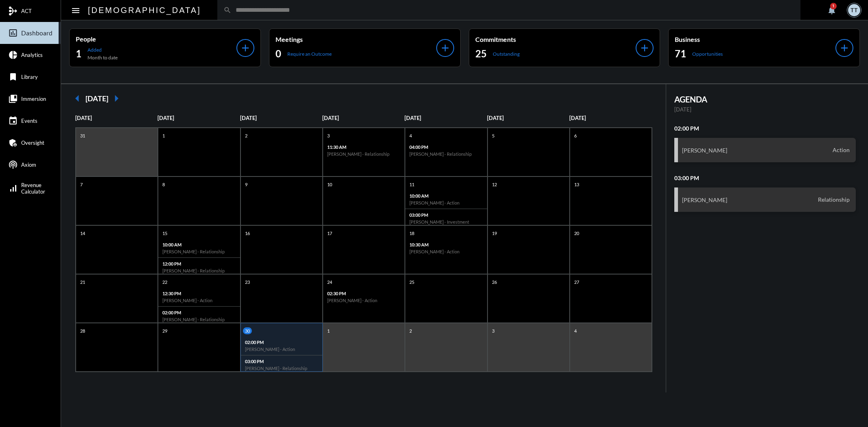 The height and width of the screenshot is (427, 868). I want to click on p: 10, so click(330, 184).